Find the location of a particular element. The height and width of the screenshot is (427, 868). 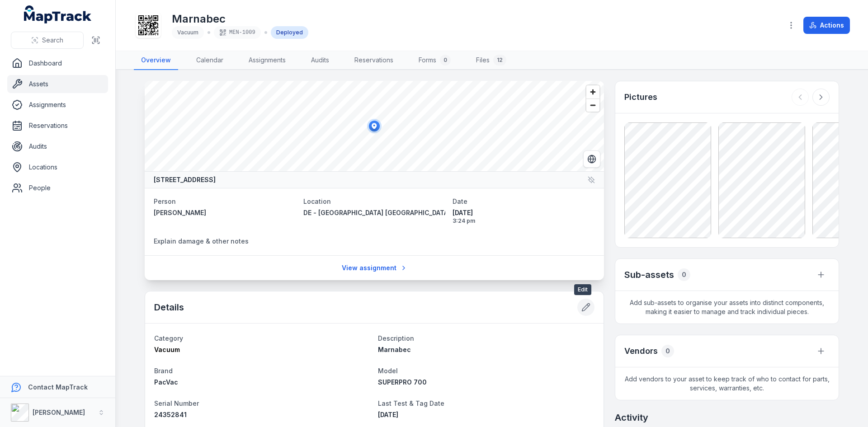

span: Person is located at coordinates (165, 201).